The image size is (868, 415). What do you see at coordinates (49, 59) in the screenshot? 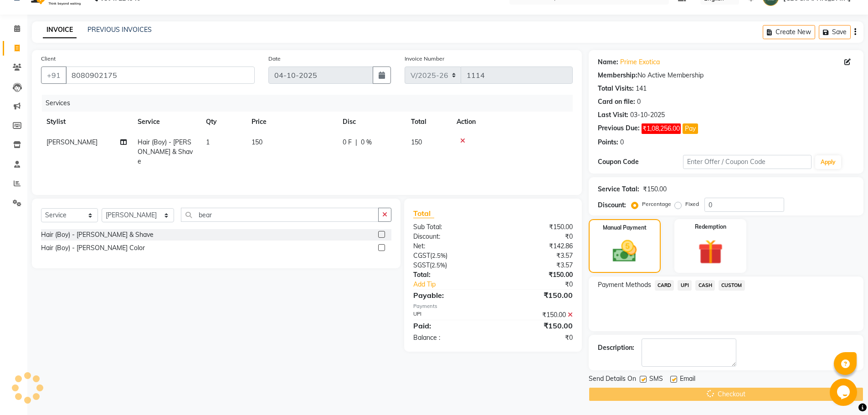
I see `label: Client` at bounding box center [49, 59].